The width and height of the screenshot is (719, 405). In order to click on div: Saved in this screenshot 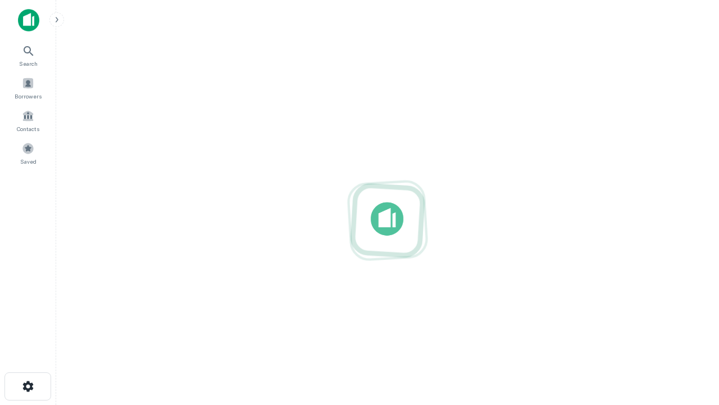, I will do `click(28, 153)`.